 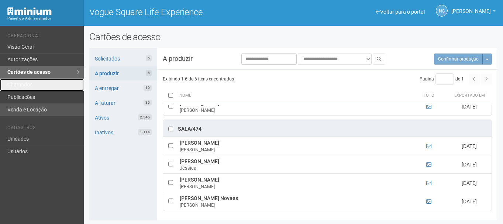 What do you see at coordinates (470, 95) in the screenshot?
I see `span: Exportado em` at bounding box center [470, 95].